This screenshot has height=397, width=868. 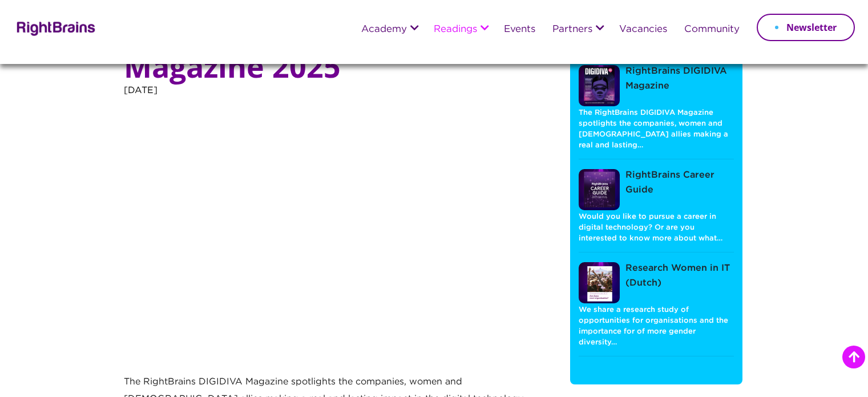 I want to click on a: Community, so click(x=712, y=29).